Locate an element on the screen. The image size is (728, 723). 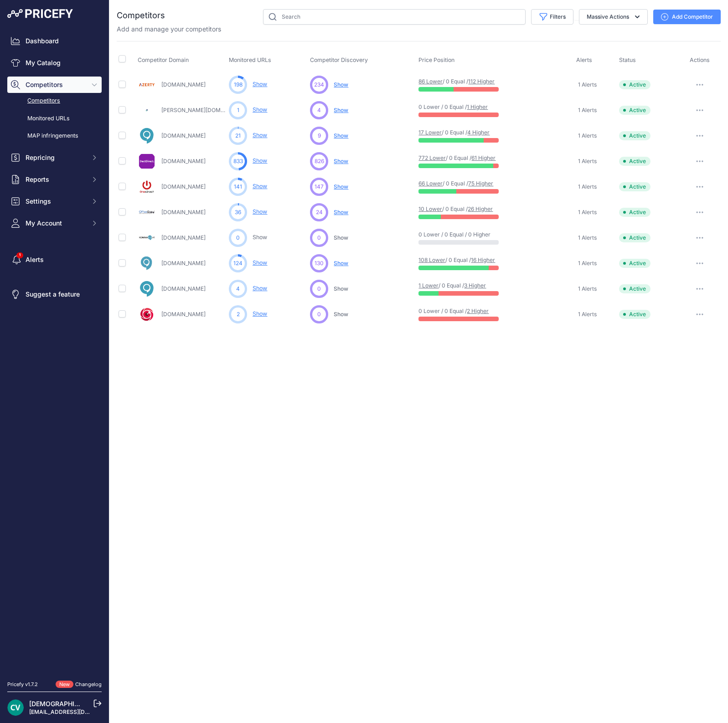
input: Search is located at coordinates (394, 17).